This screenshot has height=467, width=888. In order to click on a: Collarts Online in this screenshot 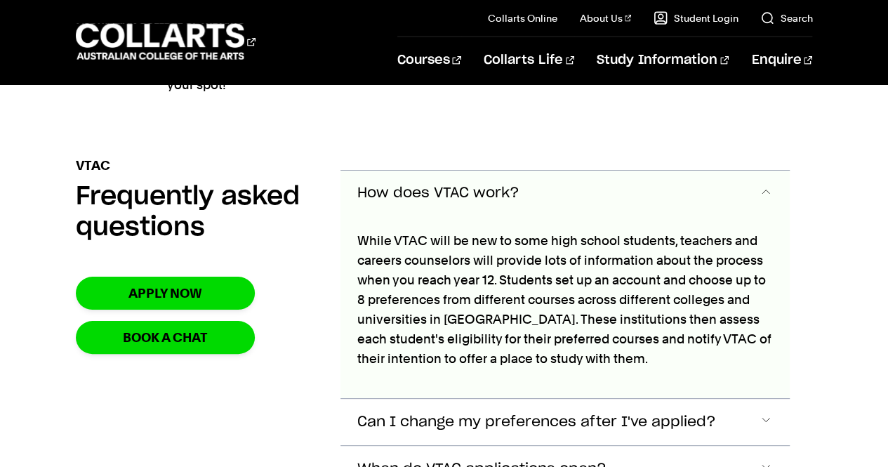, I will do `click(522, 18)`.